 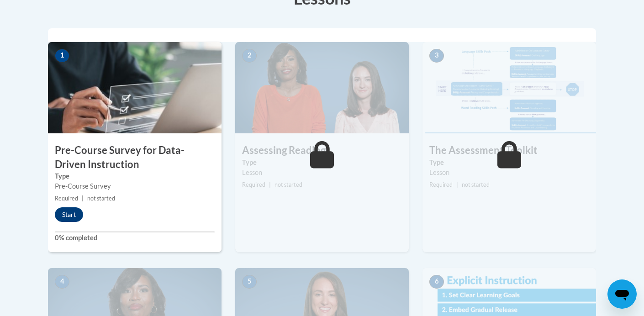 I want to click on h3: Assessing Reading, so click(x=322, y=150).